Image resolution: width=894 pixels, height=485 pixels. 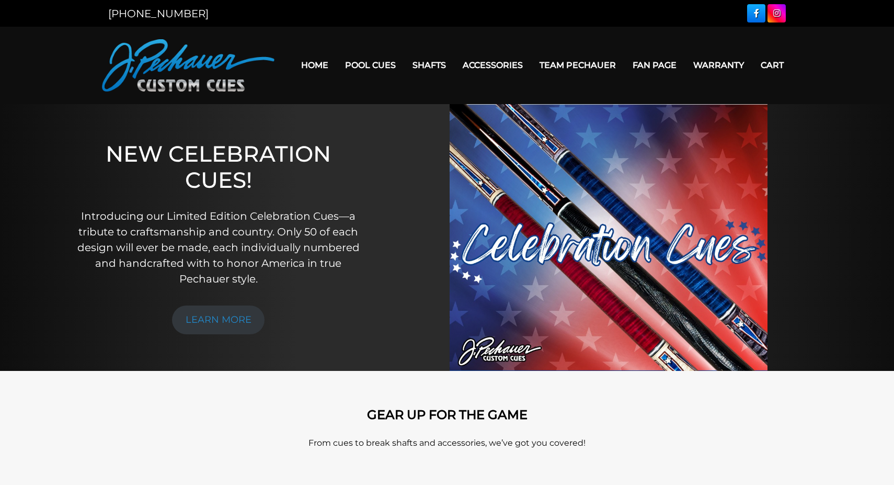 What do you see at coordinates (447, 443) in the screenshot?
I see `p: From cues to break shafts and accessories, we’ve got you covered!` at bounding box center [447, 443].